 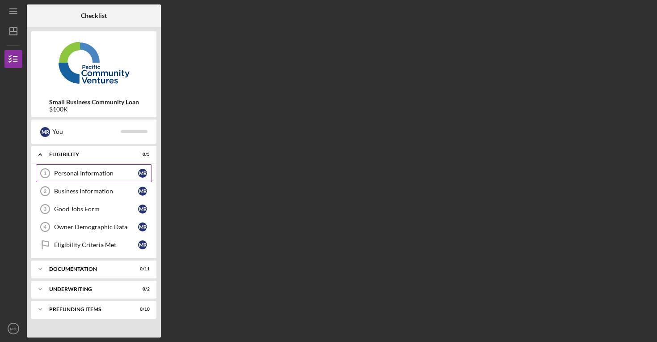 What do you see at coordinates (96, 173) in the screenshot?
I see `div: Personal Information` at bounding box center [96, 173].